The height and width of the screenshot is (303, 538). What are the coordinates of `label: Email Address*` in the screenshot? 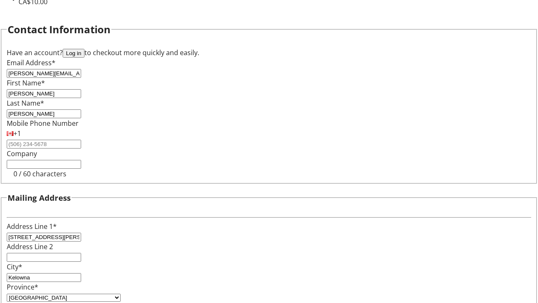 It's located at (31, 63).